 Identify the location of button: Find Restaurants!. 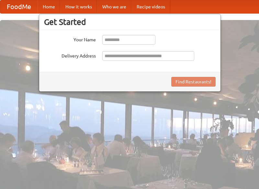
(193, 82).